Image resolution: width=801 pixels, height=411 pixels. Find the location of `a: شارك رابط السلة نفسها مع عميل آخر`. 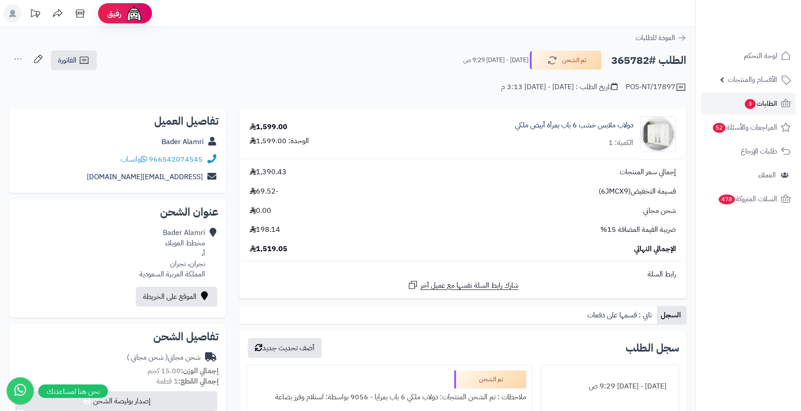

a: شارك رابط السلة نفسها مع عميل آخر is located at coordinates (463, 285).